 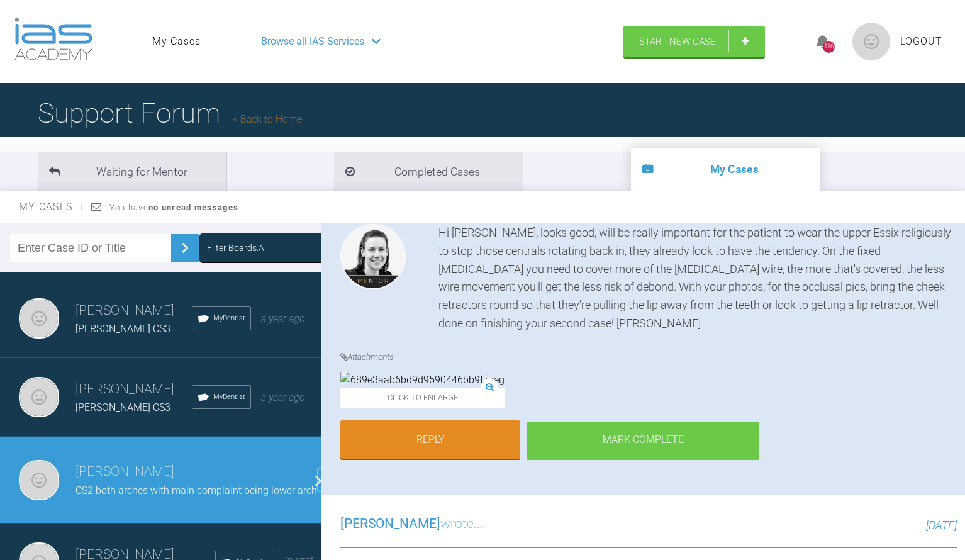 What do you see at coordinates (373, 256) in the screenshot?
I see `img: Kelly Toft` at bounding box center [373, 256].